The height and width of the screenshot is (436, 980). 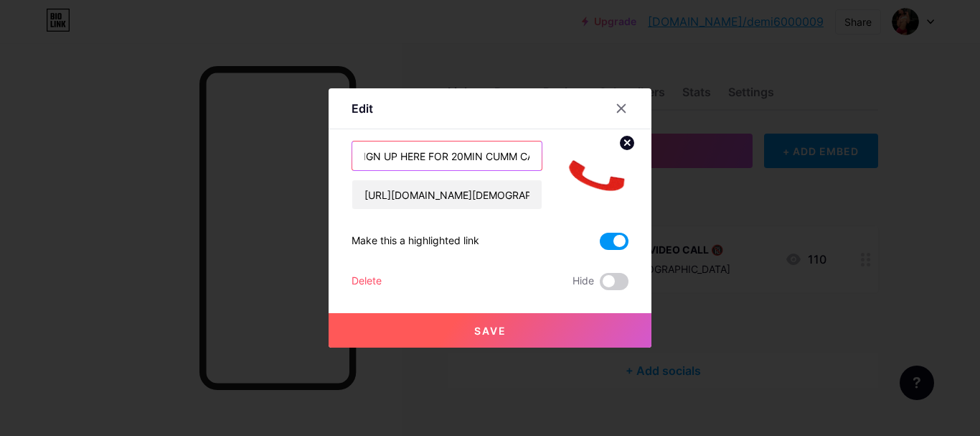 I want to click on input: URL, so click(x=447, y=195).